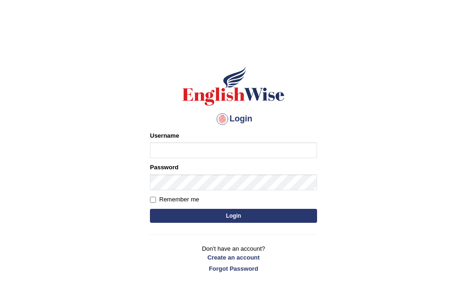 Image resolution: width=467 pixels, height=307 pixels. I want to click on p: Don't have an account?, so click(234, 258).